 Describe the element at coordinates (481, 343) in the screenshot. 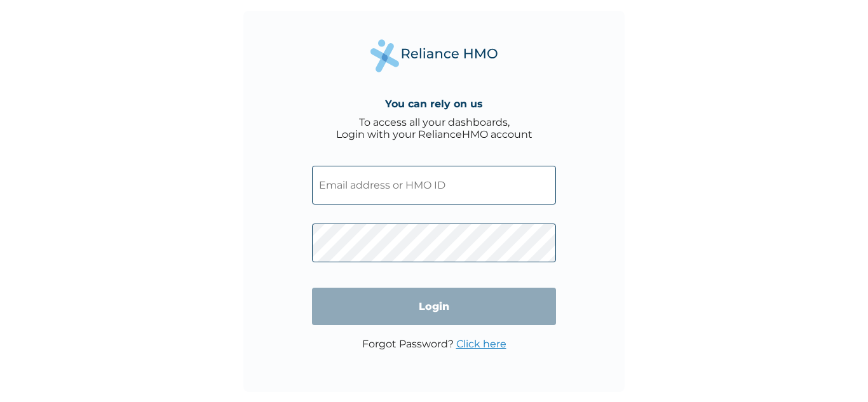

I see `a: Click here` at that location.